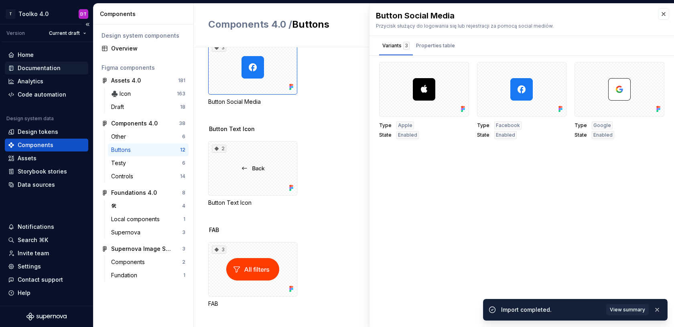 The width and height of the screenshot is (674, 327). Describe the element at coordinates (126, 276) in the screenshot. I see `div: Fundation` at that location.